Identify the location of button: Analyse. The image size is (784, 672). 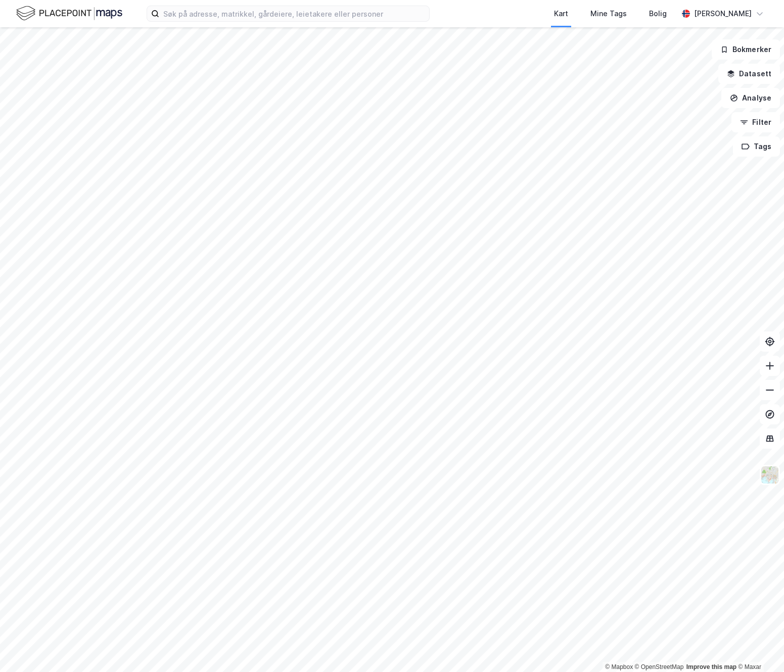
(751, 98).